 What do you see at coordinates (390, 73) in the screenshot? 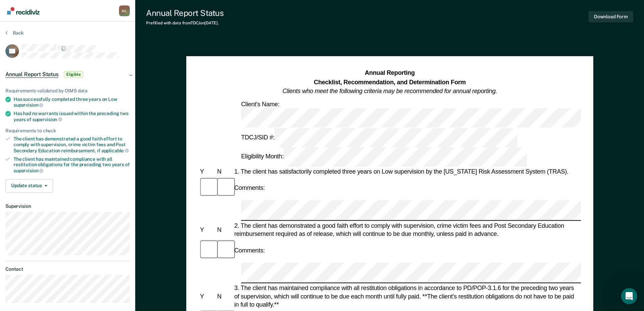
I see `strong: Annual Reporting` at bounding box center [390, 73].